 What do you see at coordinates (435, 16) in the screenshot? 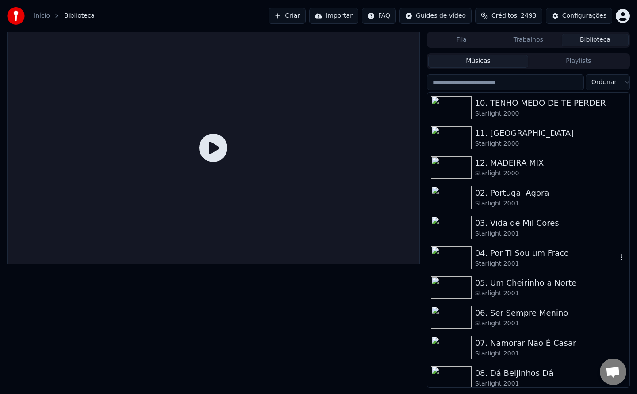
I see `button: Guides de vídeo` at bounding box center [435, 16].